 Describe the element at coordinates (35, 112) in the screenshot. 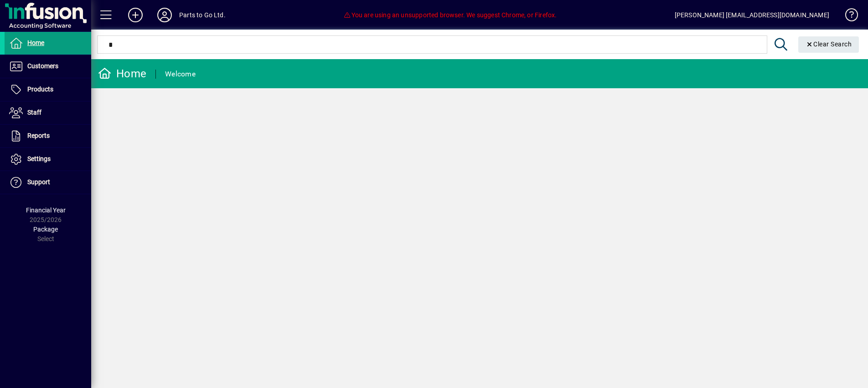

I see `span: Staff` at that location.